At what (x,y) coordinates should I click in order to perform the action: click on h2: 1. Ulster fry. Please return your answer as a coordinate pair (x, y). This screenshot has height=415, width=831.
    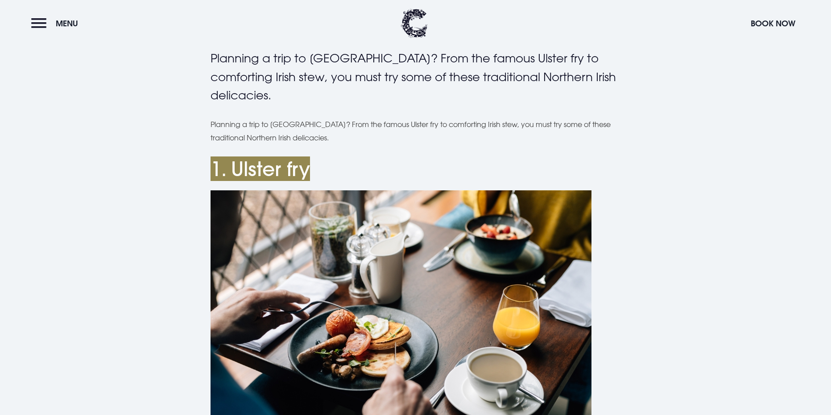
    Looking at the image, I should click on (416, 169).